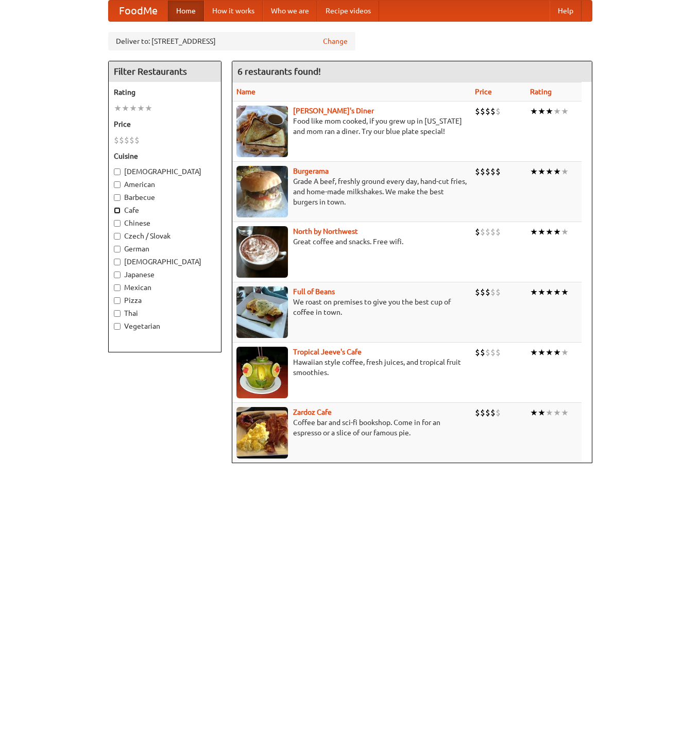 The image size is (700, 729). What do you see at coordinates (165, 326) in the screenshot?
I see `label: Vegetarian` at bounding box center [165, 326].